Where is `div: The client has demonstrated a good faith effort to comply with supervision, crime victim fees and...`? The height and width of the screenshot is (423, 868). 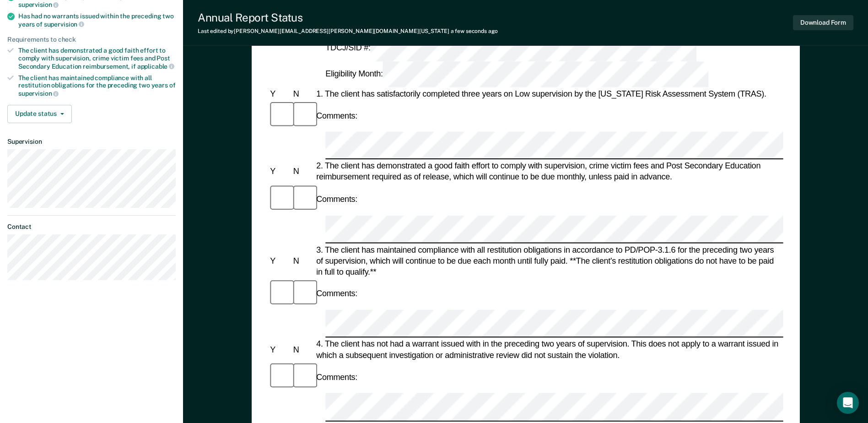 div: The client has demonstrated a good faith effort to comply with supervision, crime victim fees and... is located at coordinates (97, 58).